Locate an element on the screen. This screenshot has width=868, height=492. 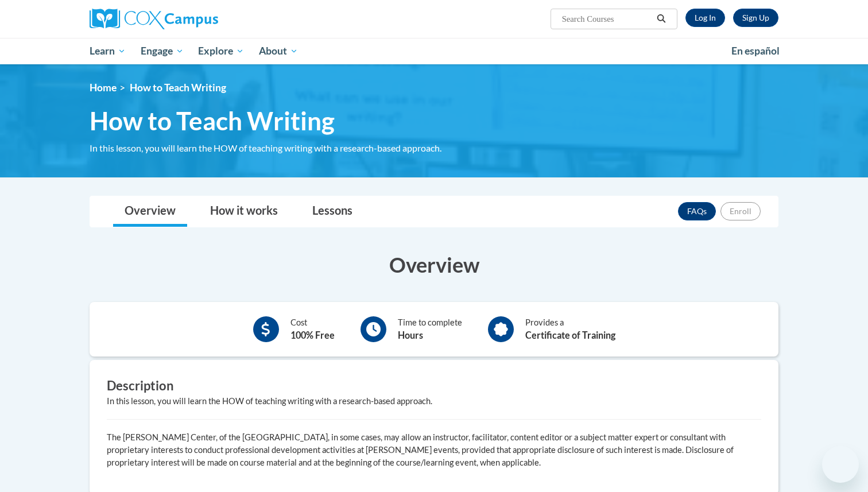
b: Hours is located at coordinates (410, 335).